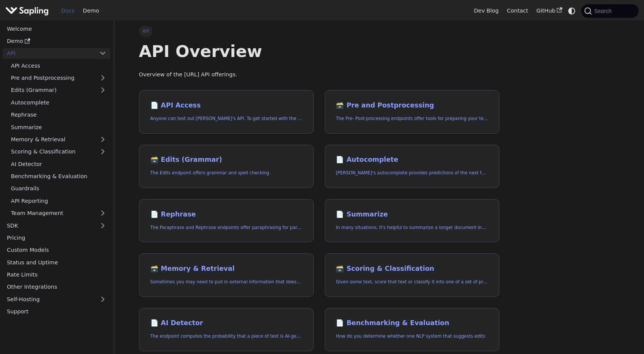  What do you see at coordinates (226, 276) in the screenshot?
I see `a: 🗃️ Memory & RetrievalSometimes you may need to pull in external information that doesn't fit in t...` at bounding box center [226, 276].